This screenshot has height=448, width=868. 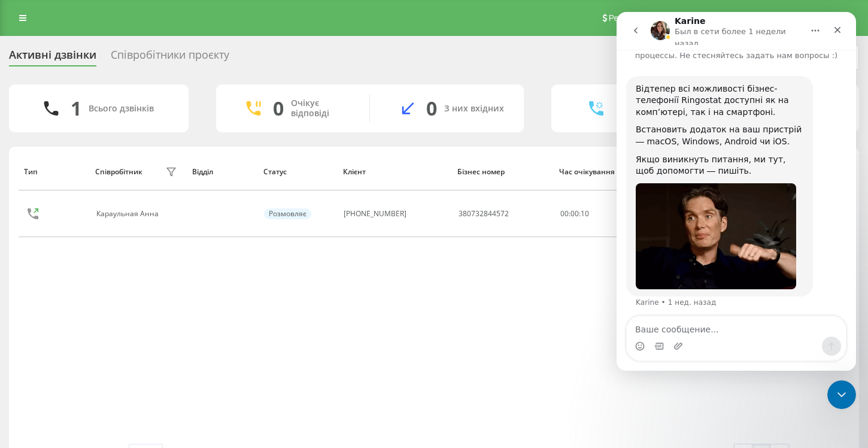 What do you see at coordinates (121, 23) in the screenshot?
I see `p: Был в сети более 1 недели назад` at bounding box center [121, 23].